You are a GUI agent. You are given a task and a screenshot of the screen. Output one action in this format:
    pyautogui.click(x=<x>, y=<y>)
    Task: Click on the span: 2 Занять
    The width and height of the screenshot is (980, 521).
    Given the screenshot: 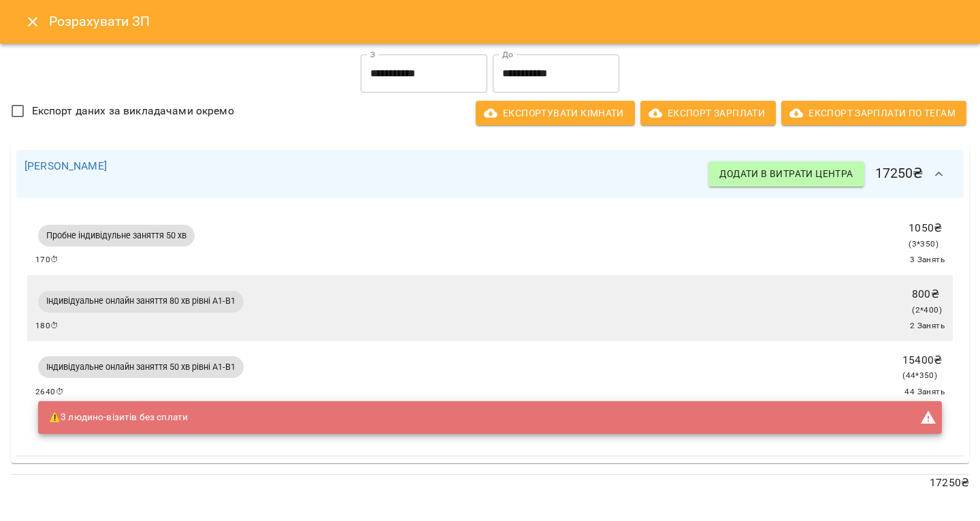 What is the action you would take?
    pyautogui.click(x=927, y=326)
    